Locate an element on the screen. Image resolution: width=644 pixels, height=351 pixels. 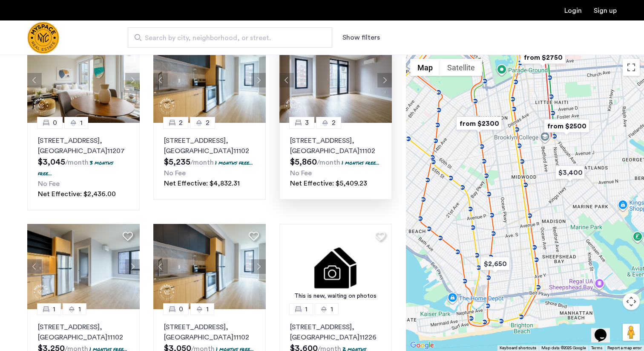
img: logo is located at coordinates (43, 38).